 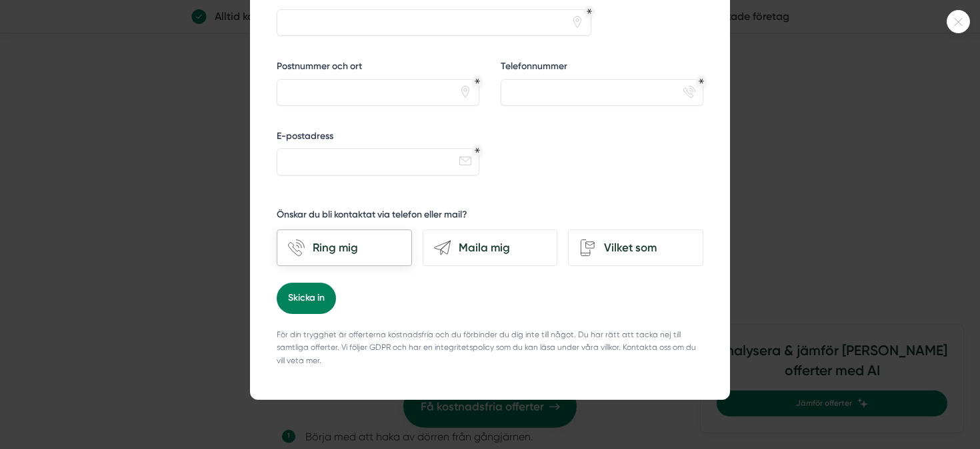 What do you see at coordinates (602, 68) in the screenshot?
I see `label: Telefonnummer` at bounding box center [602, 68].